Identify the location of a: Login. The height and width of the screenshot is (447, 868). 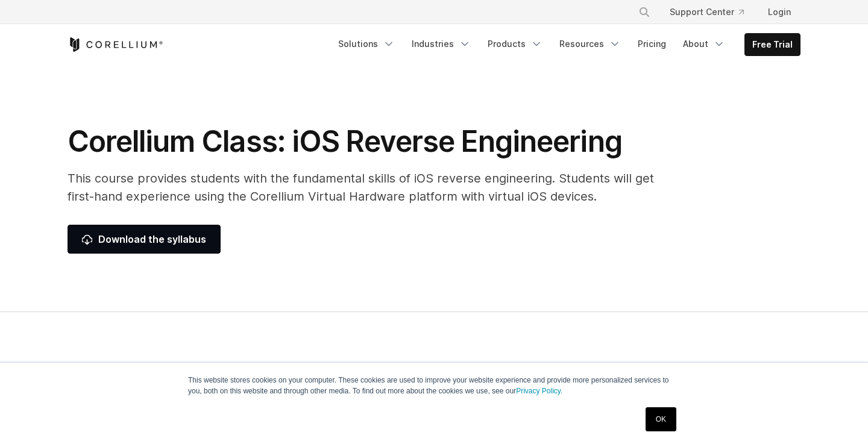
(780, 12).